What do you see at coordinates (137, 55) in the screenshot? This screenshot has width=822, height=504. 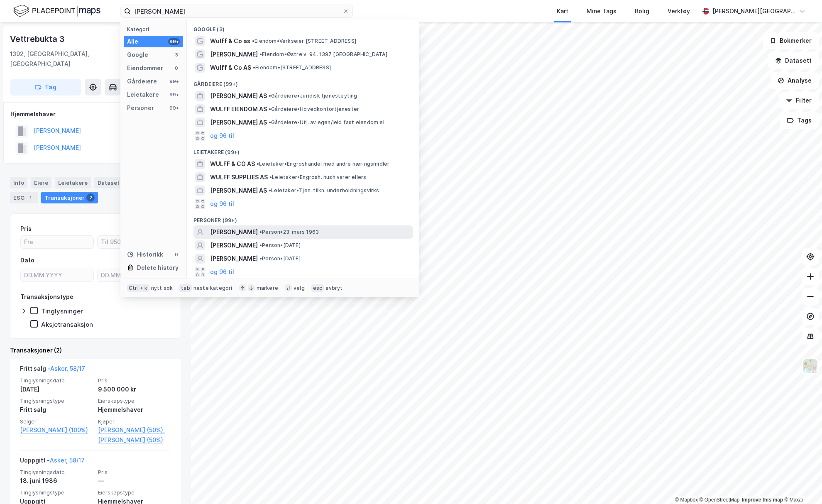 I see `div: Google` at bounding box center [137, 55].